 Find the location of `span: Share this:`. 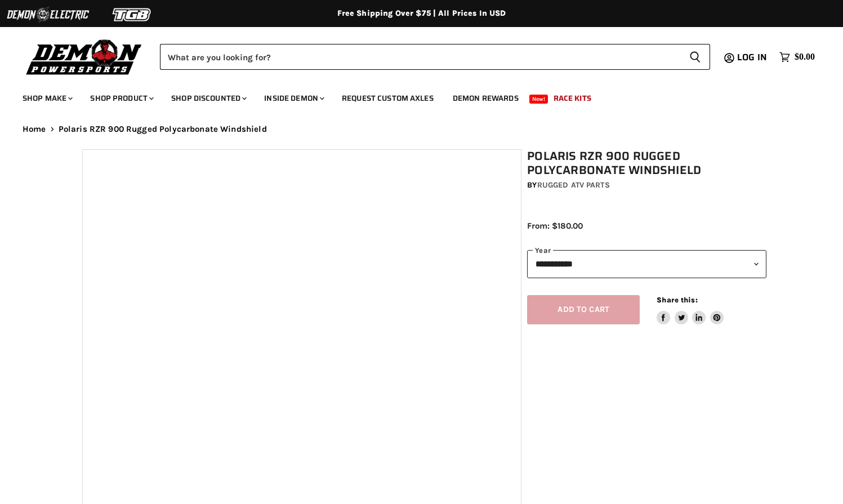

span: Share this: is located at coordinates (677, 299).